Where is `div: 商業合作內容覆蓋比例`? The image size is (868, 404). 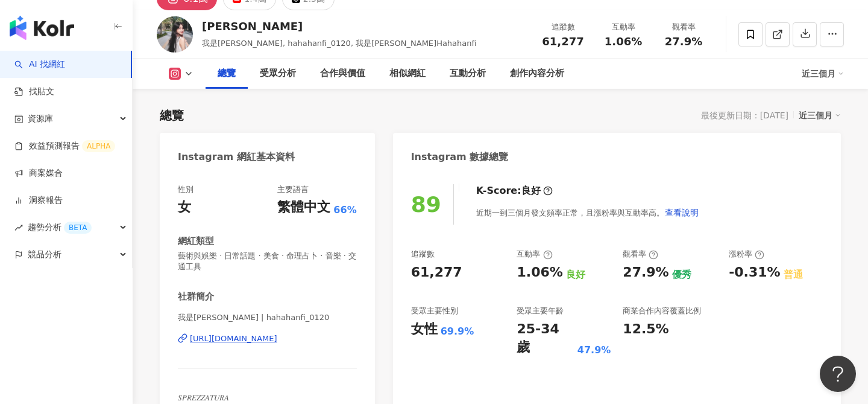 div: 商業合作內容覆蓋比例 is located at coordinates (662, 311).